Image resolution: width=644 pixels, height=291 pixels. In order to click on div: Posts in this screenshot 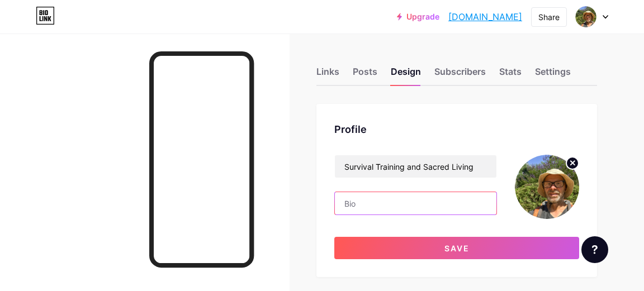, I will do `click(365, 75)`.